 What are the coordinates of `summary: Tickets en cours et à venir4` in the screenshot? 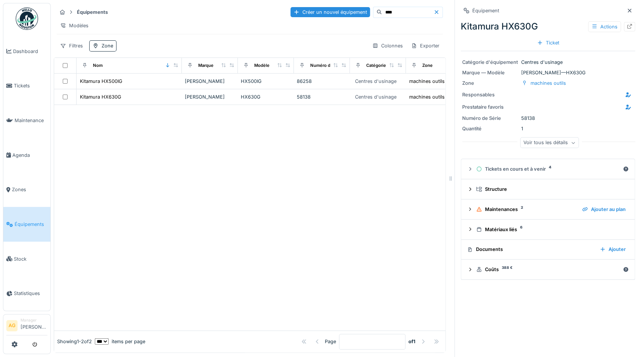 It's located at (548, 169).